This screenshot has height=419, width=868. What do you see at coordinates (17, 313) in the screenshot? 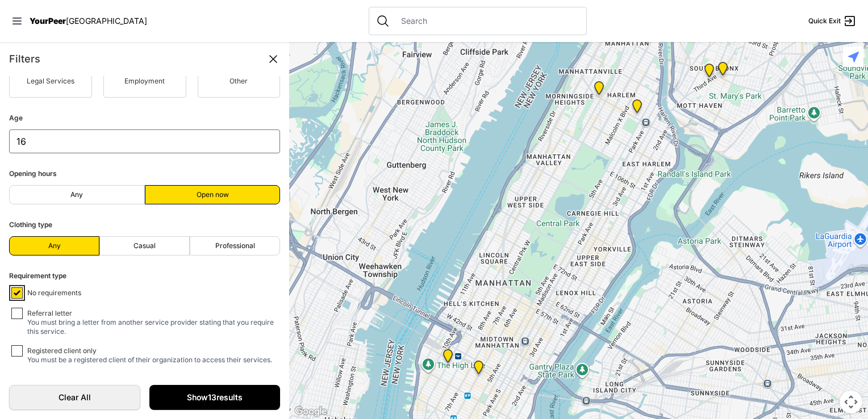
I see `input: Referral letterYou must bring a letter from another service provider stating that you require thi...` at bounding box center [17, 313].